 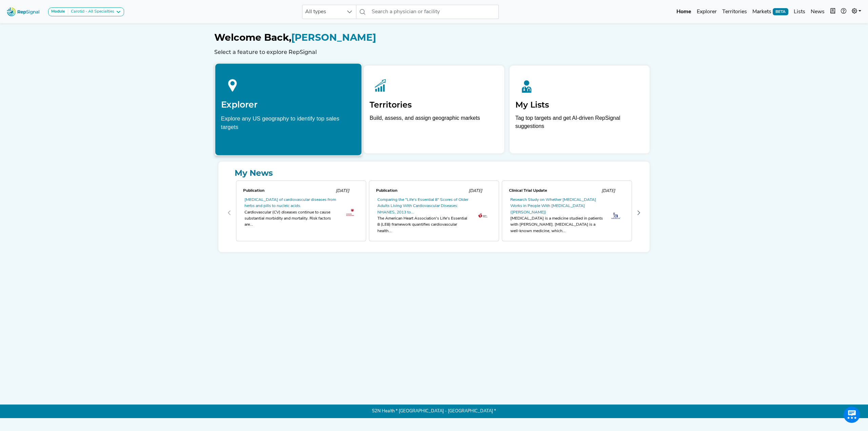 What do you see at coordinates (579, 124) in the screenshot?
I see `p: Tag top targets and get AI-driven RepSignal suggestions` at bounding box center [579, 124].